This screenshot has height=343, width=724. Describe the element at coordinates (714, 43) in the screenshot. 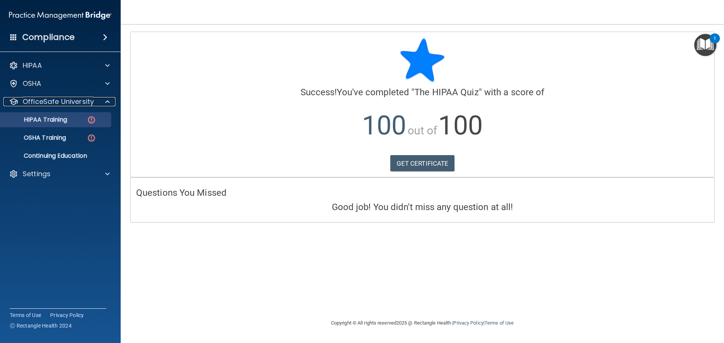

I see `div: 1` at that location.